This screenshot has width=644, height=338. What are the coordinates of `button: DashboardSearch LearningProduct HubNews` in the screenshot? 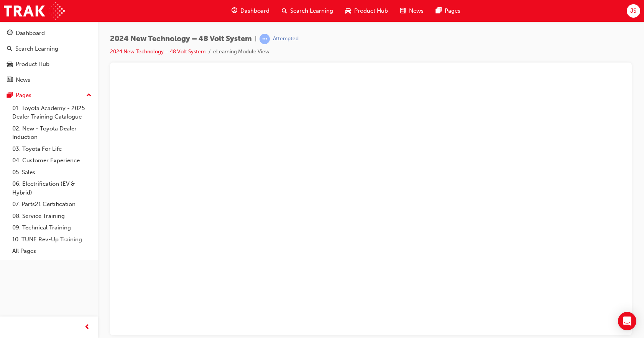 It's located at (49, 57).